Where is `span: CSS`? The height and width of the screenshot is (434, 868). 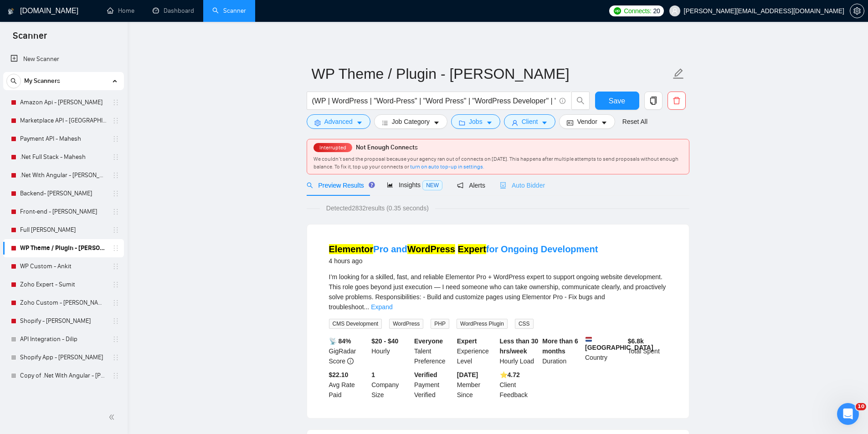
span: CSS is located at coordinates (525, 323).